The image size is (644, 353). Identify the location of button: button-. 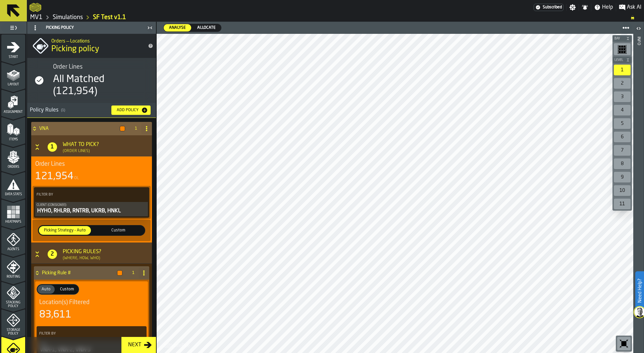
(622, 60).